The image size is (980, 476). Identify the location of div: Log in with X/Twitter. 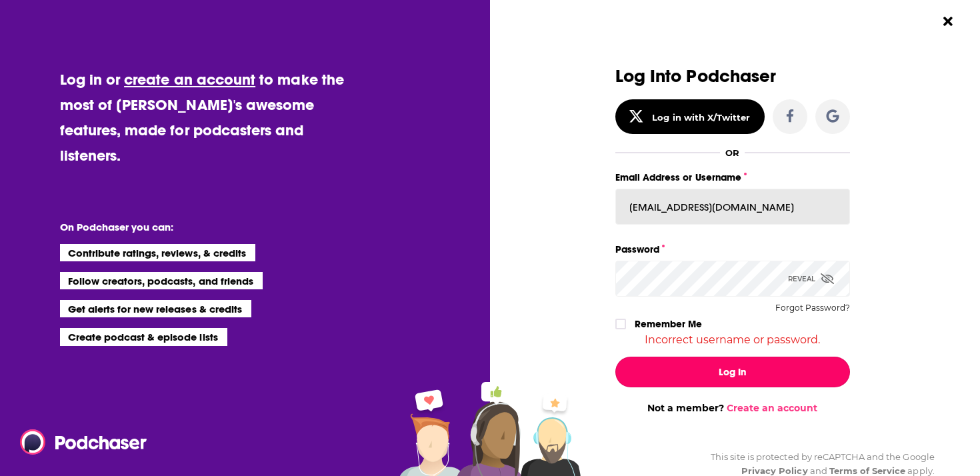
(701, 118).